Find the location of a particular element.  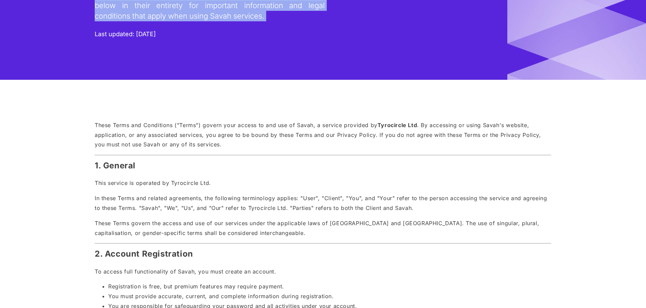

h3: 2. Account Registration is located at coordinates (323, 254).